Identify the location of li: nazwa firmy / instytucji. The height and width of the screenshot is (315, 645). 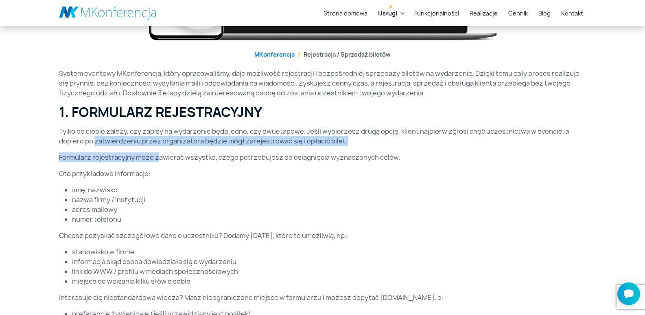
(329, 199).